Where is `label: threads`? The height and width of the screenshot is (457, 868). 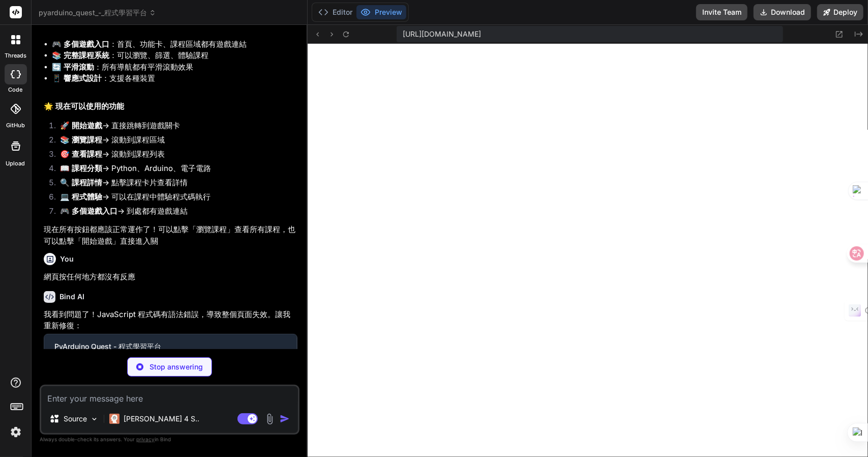 label: threads is located at coordinates (15, 56).